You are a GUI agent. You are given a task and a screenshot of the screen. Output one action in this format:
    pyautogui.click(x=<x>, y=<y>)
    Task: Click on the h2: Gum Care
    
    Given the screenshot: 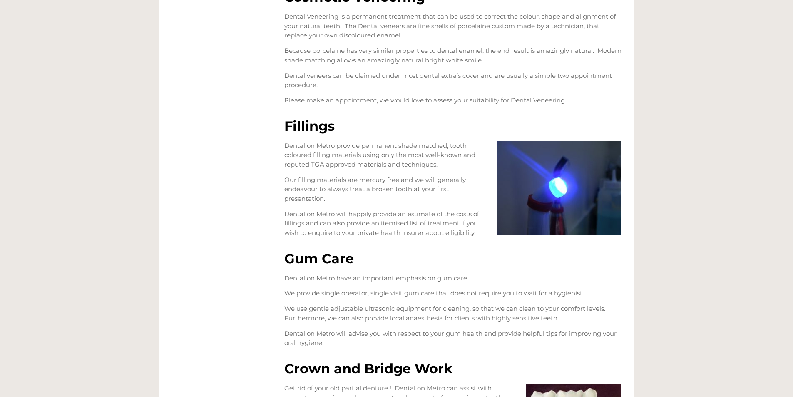 What is the action you would take?
    pyautogui.click(x=453, y=259)
    